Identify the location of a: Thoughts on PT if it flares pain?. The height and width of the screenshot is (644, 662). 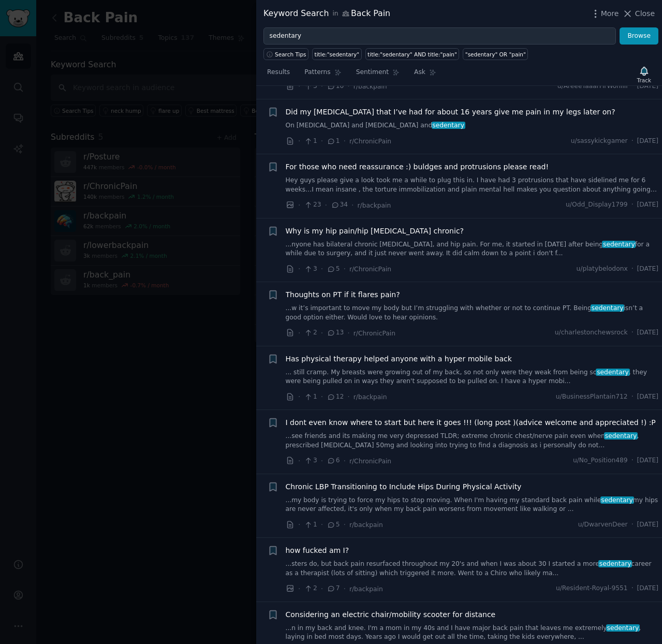
(342, 294).